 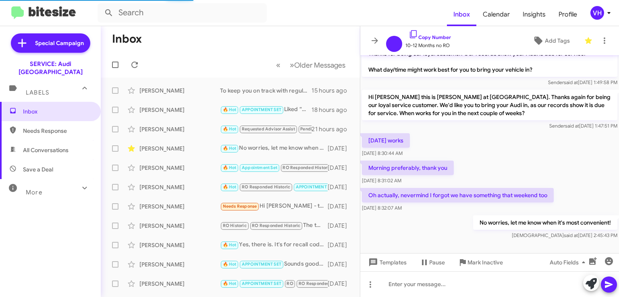 What do you see at coordinates (234, 226) in the screenshot?
I see `span: RO Historic` at bounding box center [234, 226].